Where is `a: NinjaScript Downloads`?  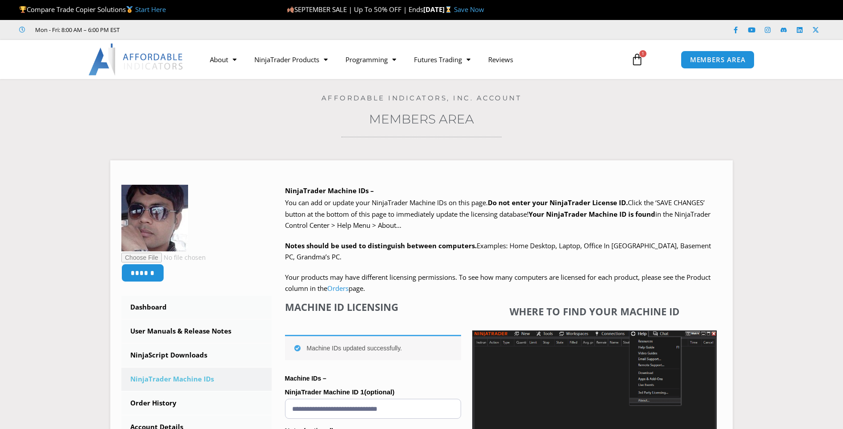
a: NinjaScript Downloads is located at coordinates (196, 355).